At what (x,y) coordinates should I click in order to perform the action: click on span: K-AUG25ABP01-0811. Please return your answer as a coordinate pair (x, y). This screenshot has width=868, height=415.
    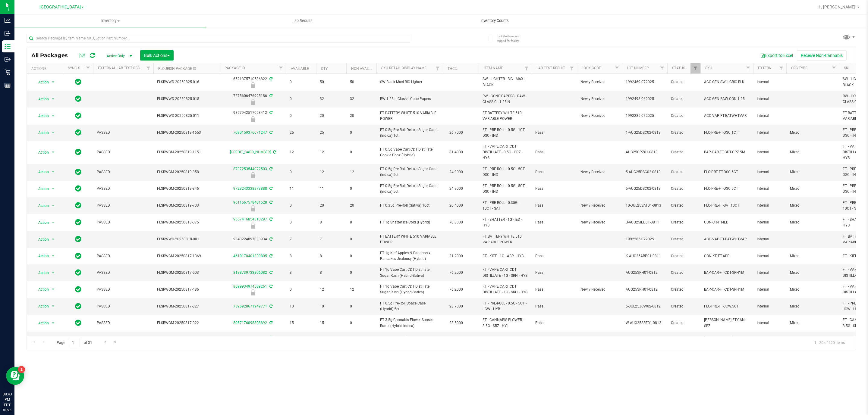
    Looking at the image, I should click on (645, 256).